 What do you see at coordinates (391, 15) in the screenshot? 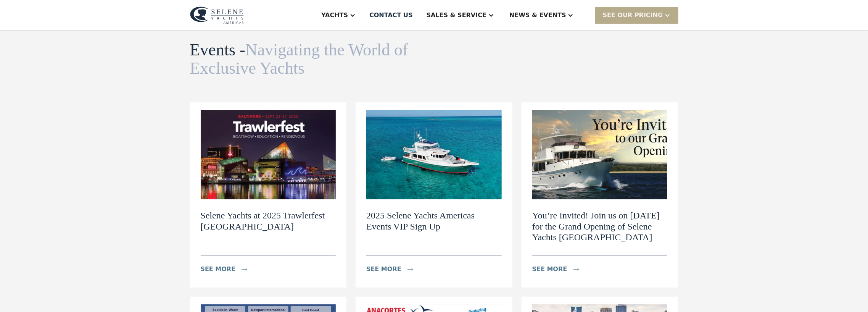
I see `div: Contact US` at bounding box center [391, 15].